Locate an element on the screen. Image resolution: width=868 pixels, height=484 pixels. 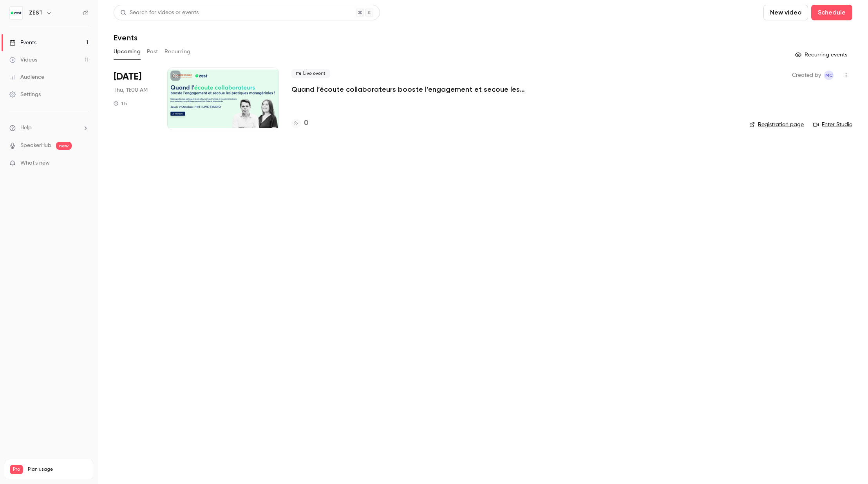
div: Search for videos or events is located at coordinates (160, 13).